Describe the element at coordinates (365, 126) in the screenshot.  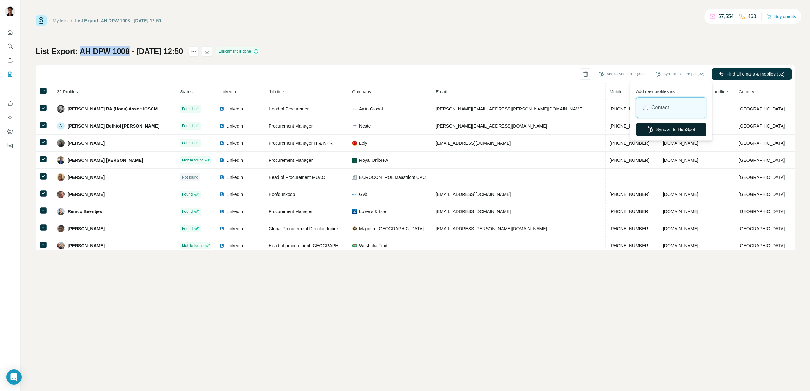
I see `span: Neste` at that location.